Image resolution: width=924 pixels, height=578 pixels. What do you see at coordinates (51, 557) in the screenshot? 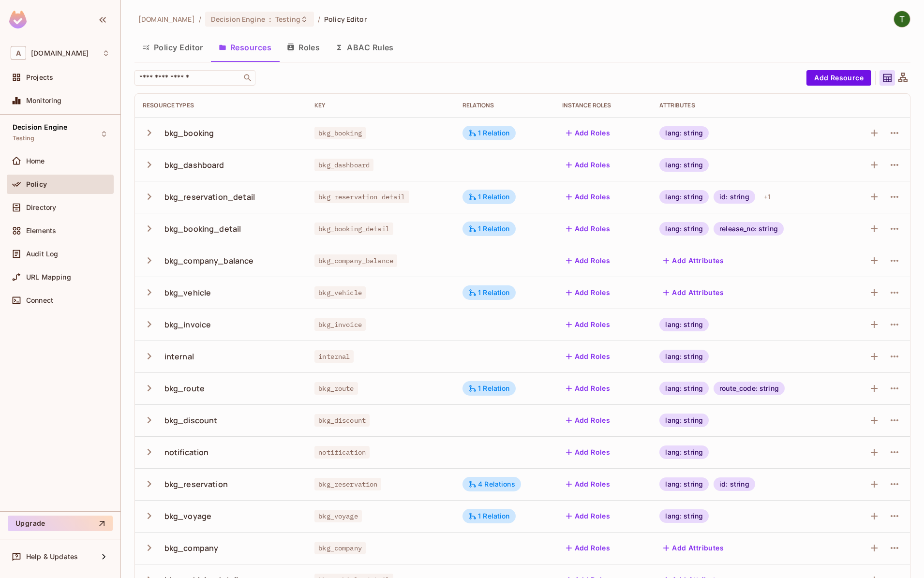
I see `span: Help & Updates` at bounding box center [51, 557].